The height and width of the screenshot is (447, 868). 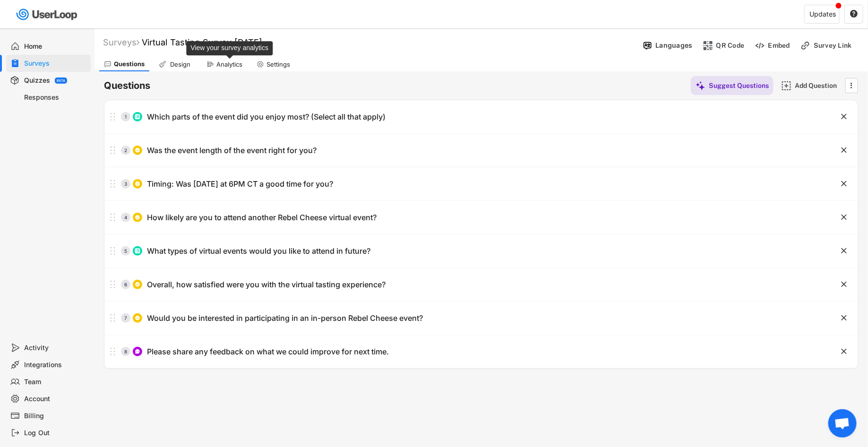 I want to click on div: Design, so click(x=180, y=65).